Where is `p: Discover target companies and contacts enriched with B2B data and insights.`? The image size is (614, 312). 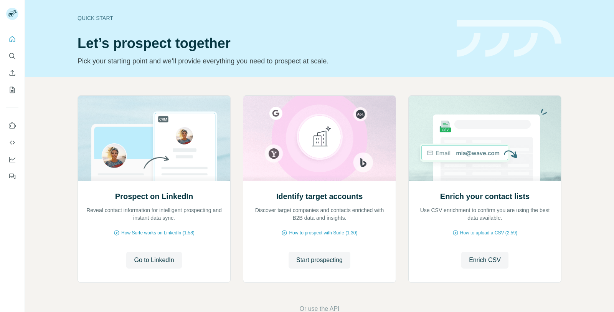 p: Discover target companies and contacts enriched with B2B data and insights. is located at coordinates (319, 214).